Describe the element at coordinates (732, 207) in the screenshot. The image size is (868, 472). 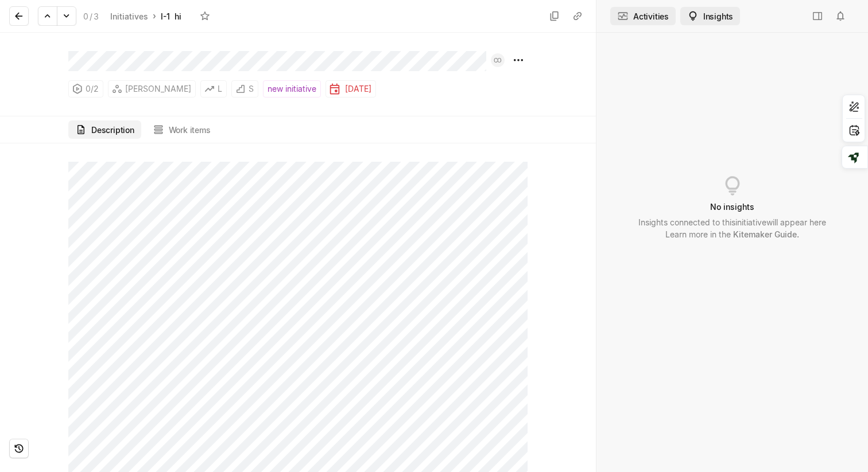
I see `span: No insights` at that location.